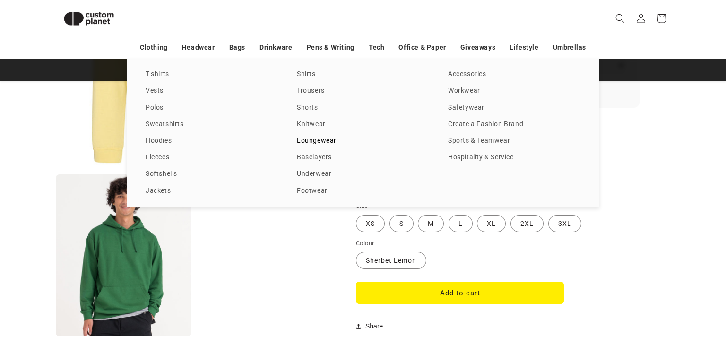 The height and width of the screenshot is (345, 726). Describe the element at coordinates (276, 47) in the screenshot. I see `a: Drinkware` at that location.